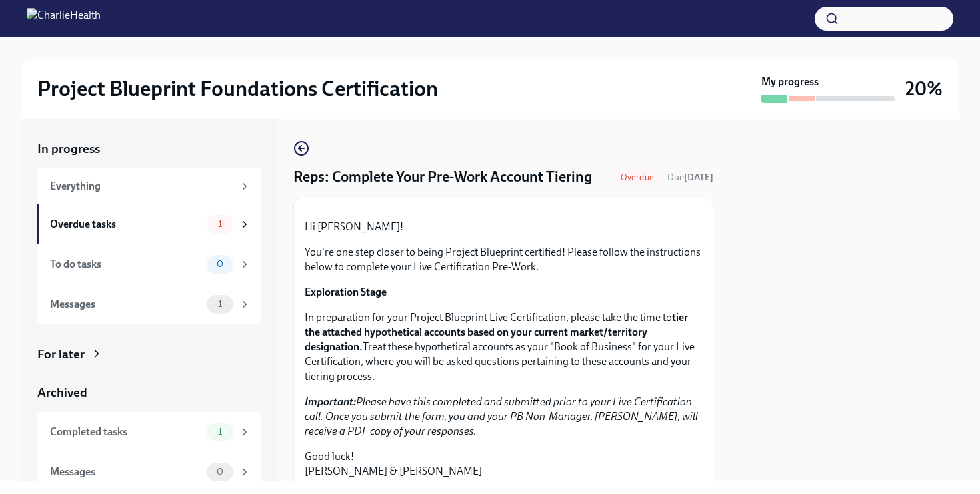 Image resolution: width=980 pixels, height=494 pixels. I want to click on p: You're one step closer to being Project Blueprint certified! Please follow the instructions below..., so click(503, 260).